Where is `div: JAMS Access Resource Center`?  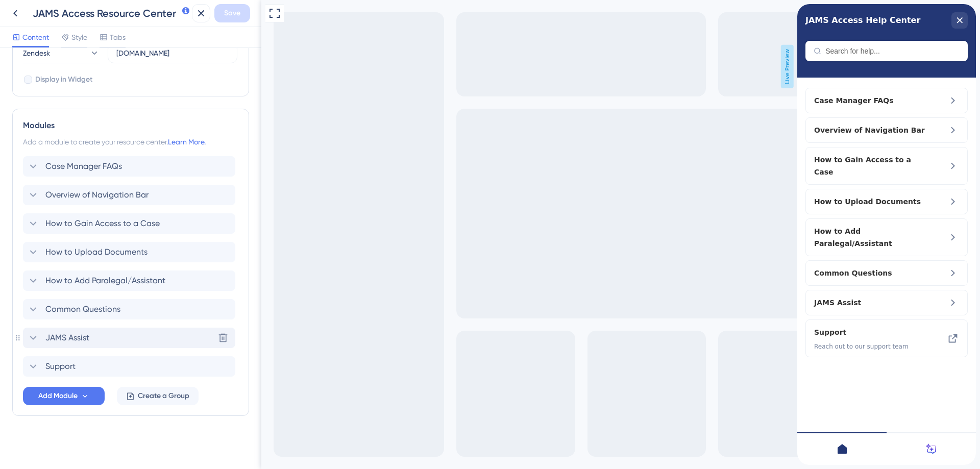
div: JAMS Access Resource Center is located at coordinates (110, 14).